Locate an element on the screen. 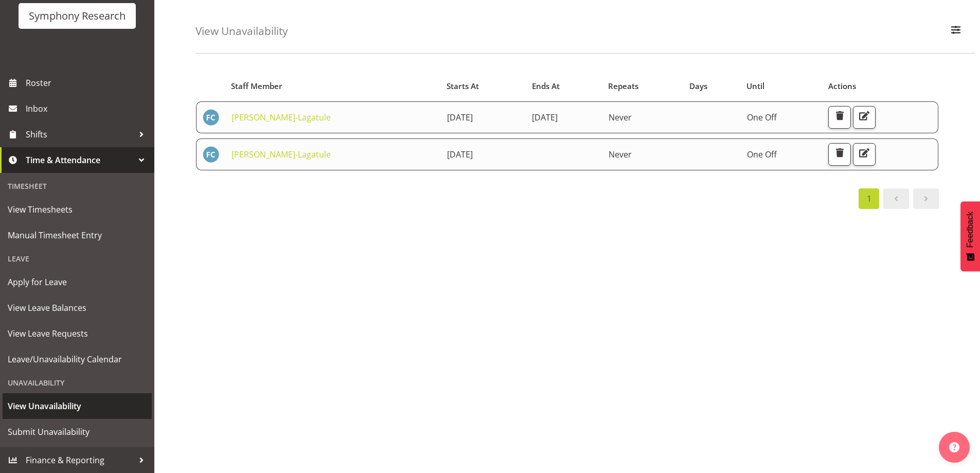 The width and height of the screenshot is (980, 473). div: Timesheet is located at coordinates (77, 186).